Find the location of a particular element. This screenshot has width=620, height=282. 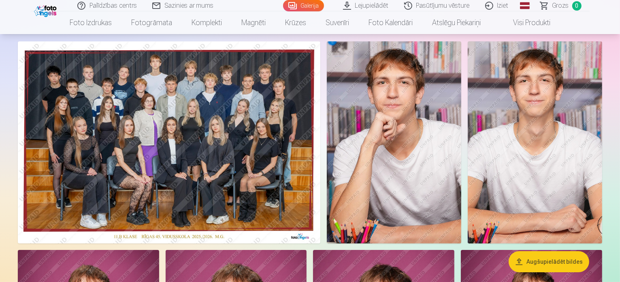

a: Foto izdrukas is located at coordinates (91, 23).